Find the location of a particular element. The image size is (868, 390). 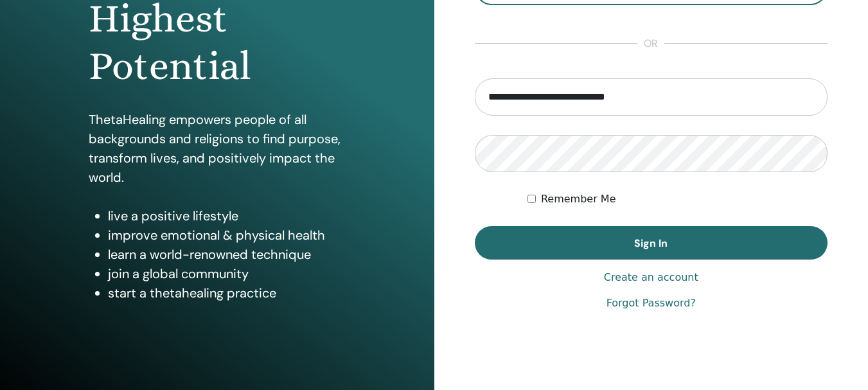

label: Remember Me is located at coordinates (578, 199).